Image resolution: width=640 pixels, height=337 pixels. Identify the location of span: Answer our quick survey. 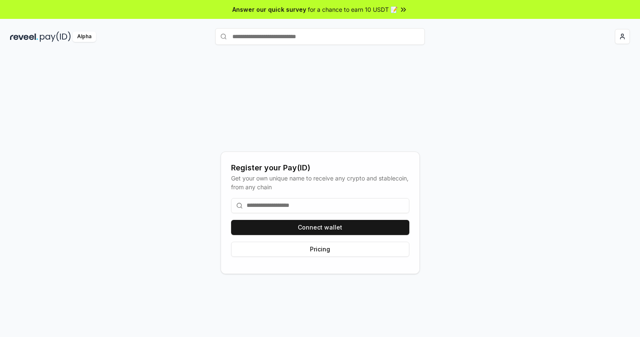
(269, 9).